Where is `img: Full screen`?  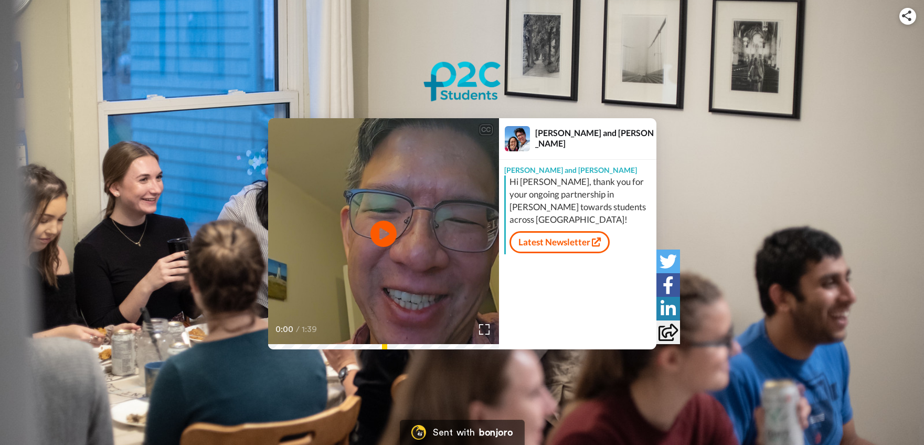
img: Full screen is located at coordinates (484, 329).